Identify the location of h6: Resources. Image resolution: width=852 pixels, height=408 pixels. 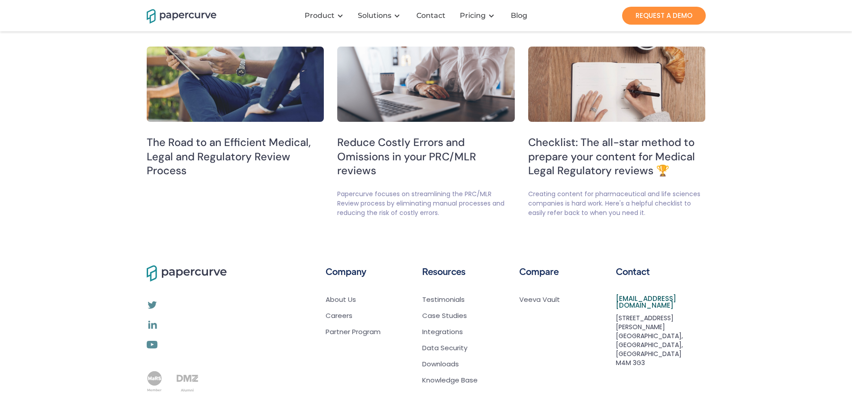
(444, 271).